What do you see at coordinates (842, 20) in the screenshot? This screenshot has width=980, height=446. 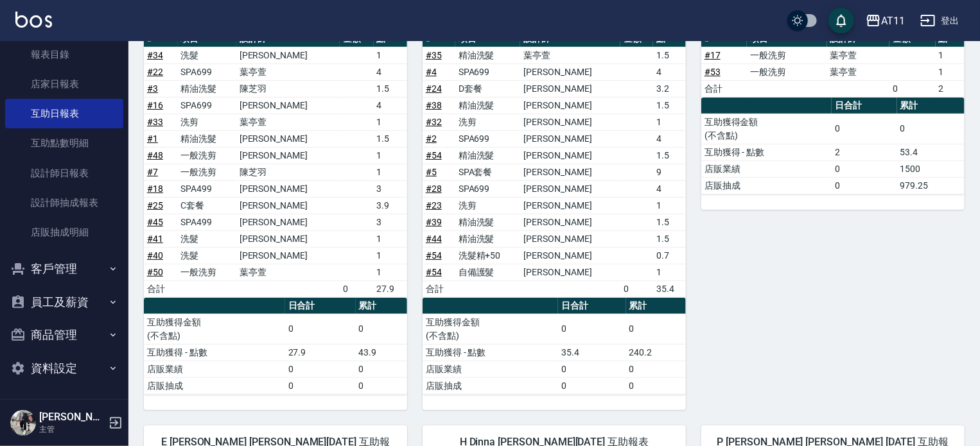 I see `button: save` at bounding box center [842, 20].